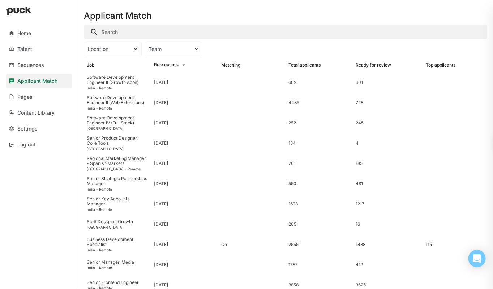 The height and width of the screenshot is (289, 493). What do you see at coordinates (373, 65) in the screenshot?
I see `div: Ready for review` at bounding box center [373, 65].